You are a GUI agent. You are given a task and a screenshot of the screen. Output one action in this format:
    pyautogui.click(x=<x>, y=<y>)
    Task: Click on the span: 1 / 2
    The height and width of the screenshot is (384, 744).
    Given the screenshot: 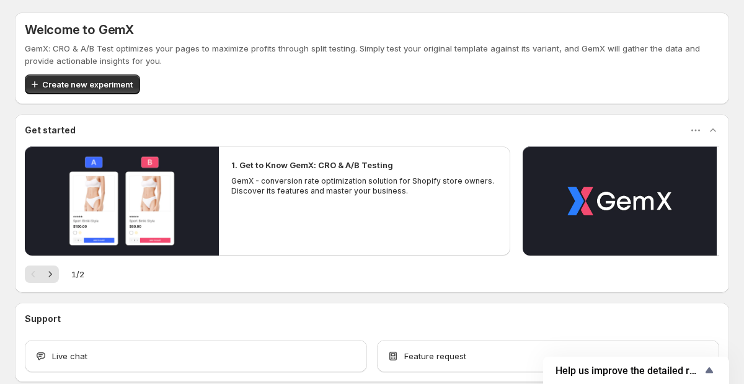 What is the action you would take?
    pyautogui.click(x=78, y=274)
    